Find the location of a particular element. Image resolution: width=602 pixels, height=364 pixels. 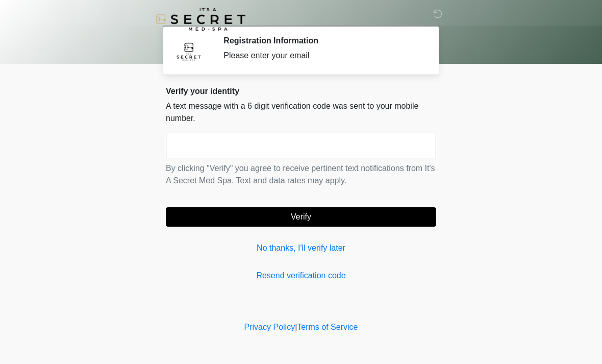

button: Verify is located at coordinates (301, 216).